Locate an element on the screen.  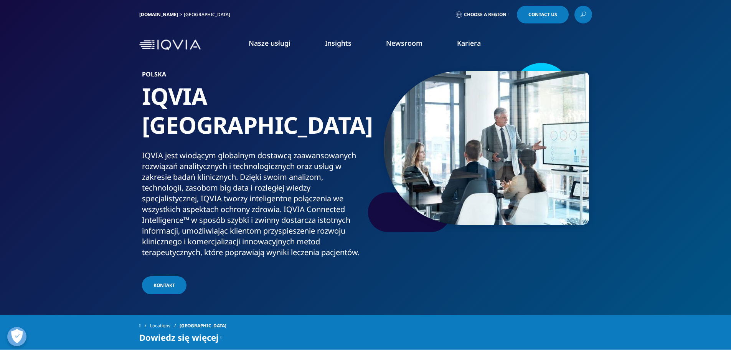
a: Locations is located at coordinates (165, 326).